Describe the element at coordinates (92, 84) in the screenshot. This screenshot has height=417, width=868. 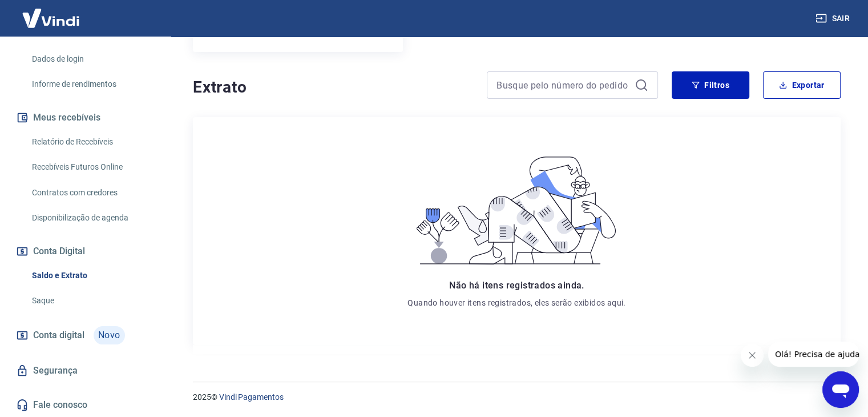
I see `a: Informe de rendimentos` at that location.